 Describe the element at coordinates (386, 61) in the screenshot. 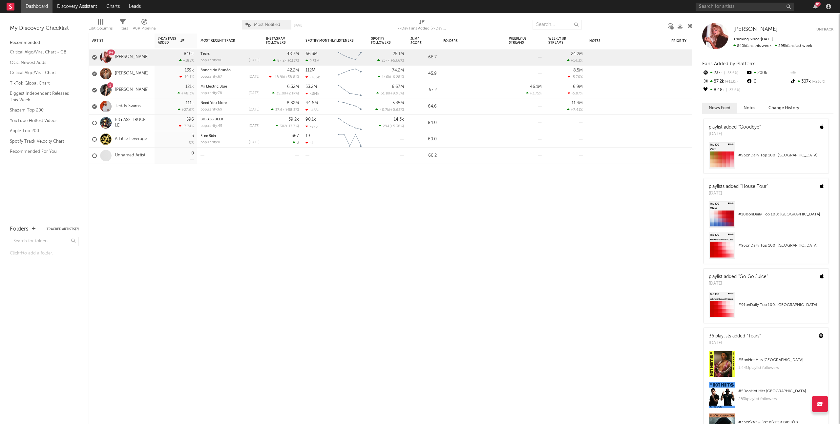

I see `span: 237k` at that location.